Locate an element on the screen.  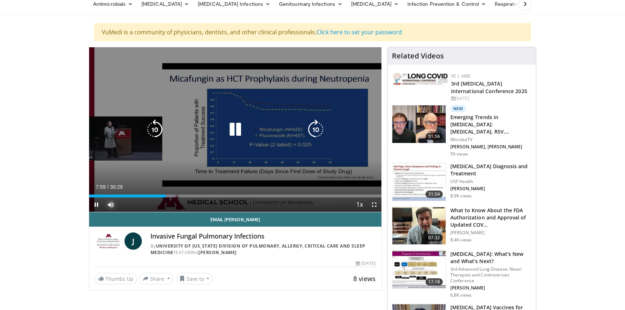
button: Fullscreen is located at coordinates (374, 205).